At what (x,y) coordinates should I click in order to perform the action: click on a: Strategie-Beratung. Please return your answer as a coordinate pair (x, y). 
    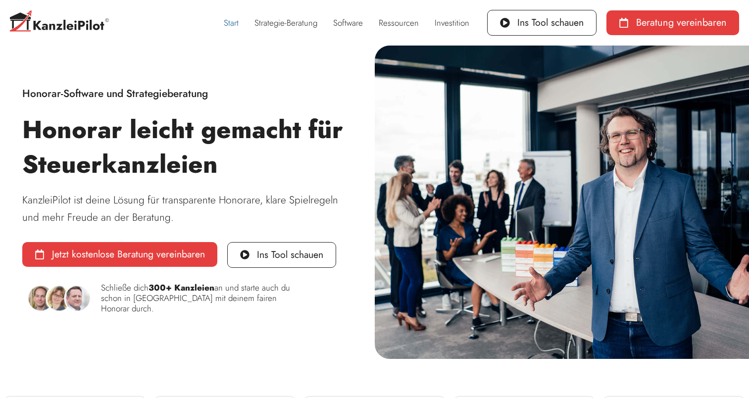
    Looking at the image, I should click on (286, 23).